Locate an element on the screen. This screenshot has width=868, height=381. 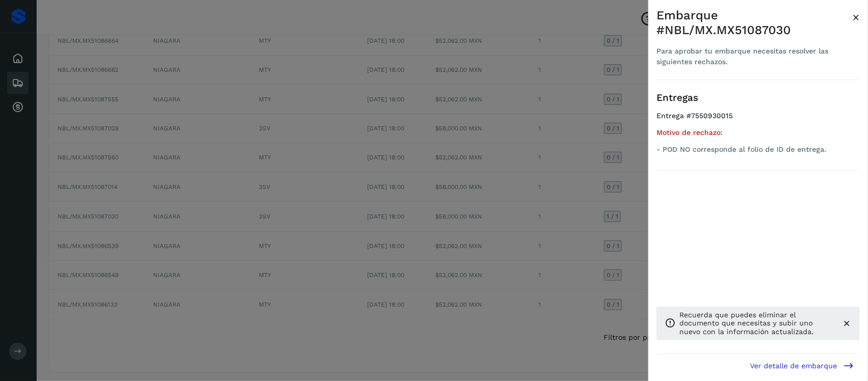
p: - POD NO corresponde al folio de ID de entrega. is located at coordinates (758, 149).